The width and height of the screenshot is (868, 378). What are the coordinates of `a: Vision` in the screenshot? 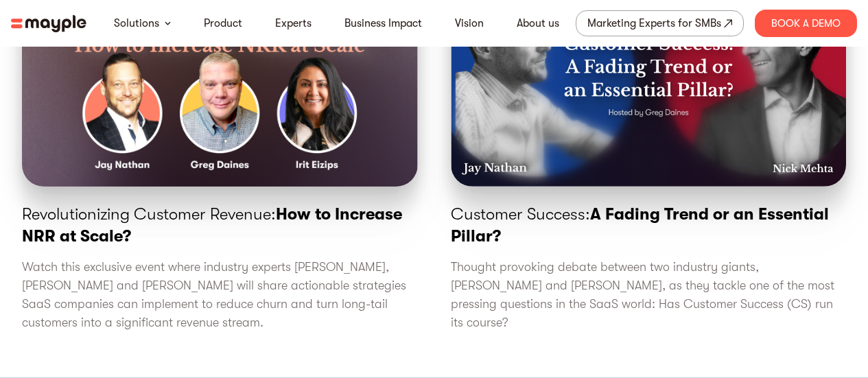 It's located at (469, 24).